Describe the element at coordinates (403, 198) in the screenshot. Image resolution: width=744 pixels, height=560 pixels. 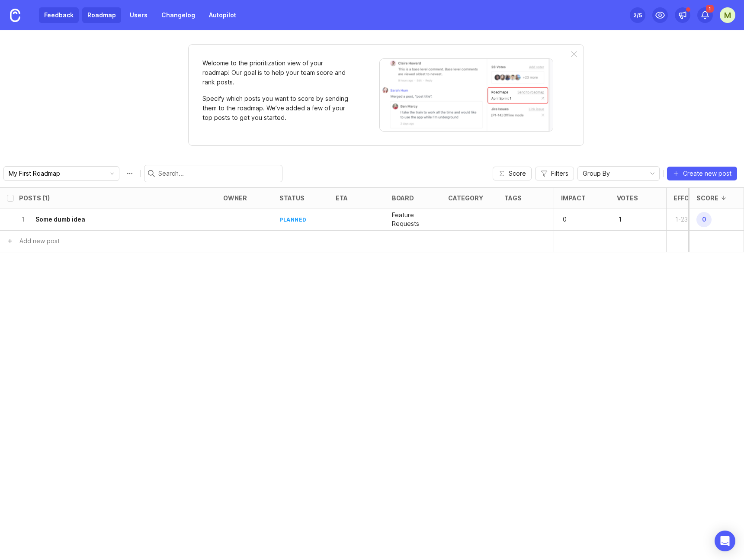
I see `div: board` at that location.